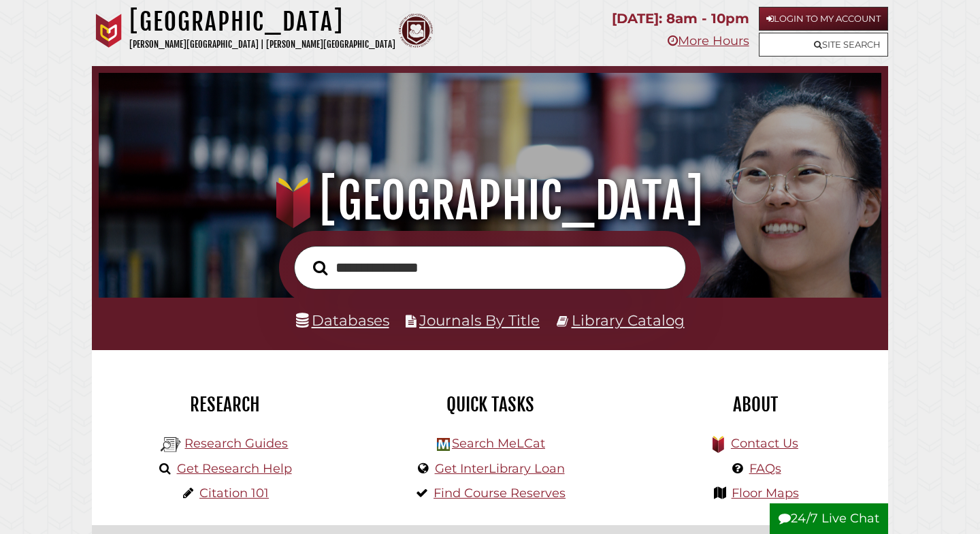  Describe the element at coordinates (765, 468) in the screenshot. I see `a: FAQs` at that location.